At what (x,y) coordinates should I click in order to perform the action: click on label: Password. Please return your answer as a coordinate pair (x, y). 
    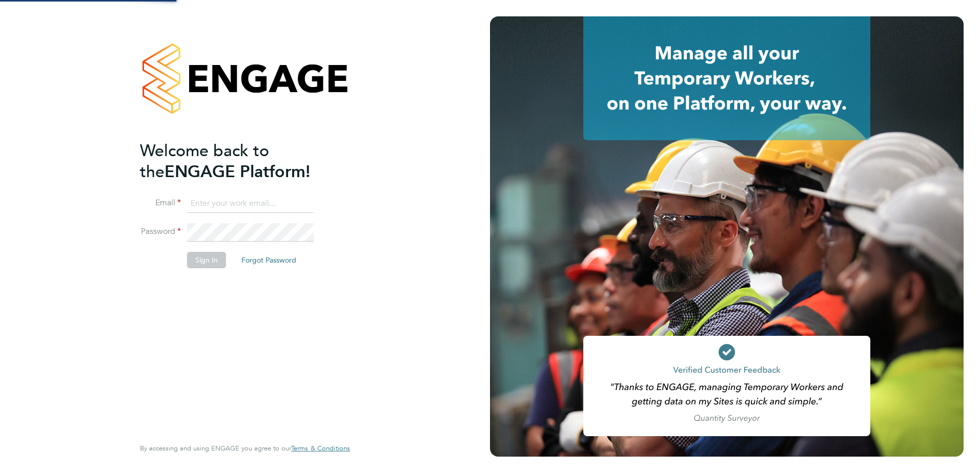
    Looking at the image, I should click on (160, 232).